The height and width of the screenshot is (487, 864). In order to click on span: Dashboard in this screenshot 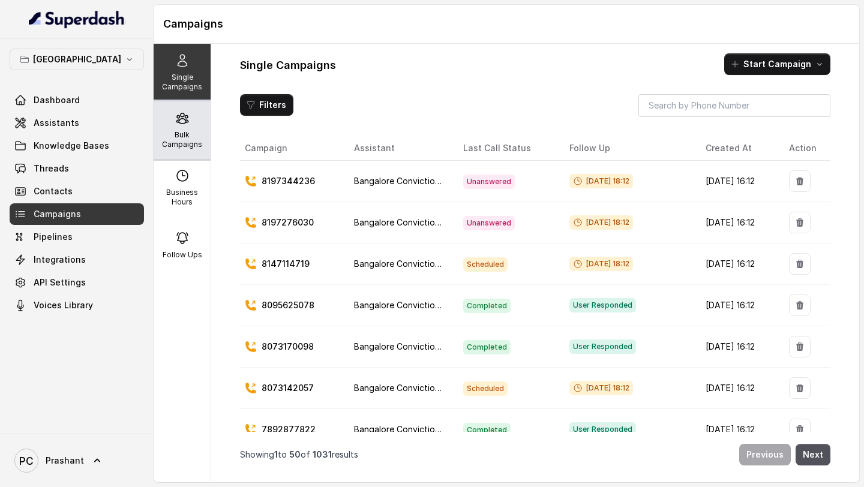, I will do `click(56, 100)`.